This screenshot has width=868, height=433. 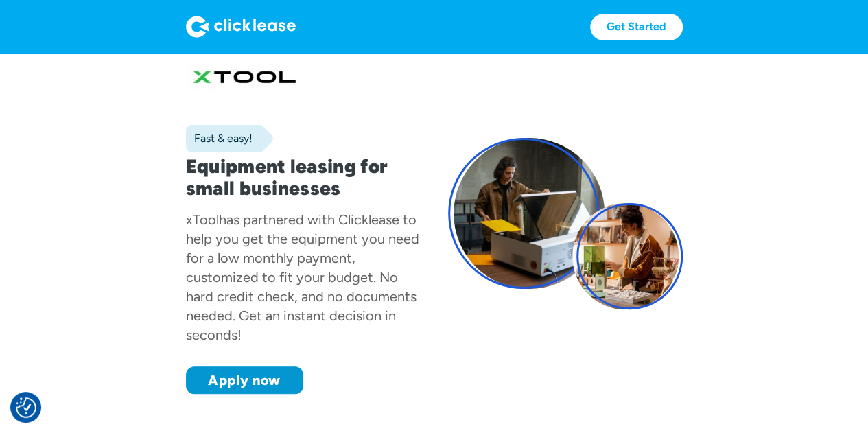 What do you see at coordinates (304, 177) in the screenshot?
I see `h1: Equipment leasing for small businesses` at bounding box center [304, 177].